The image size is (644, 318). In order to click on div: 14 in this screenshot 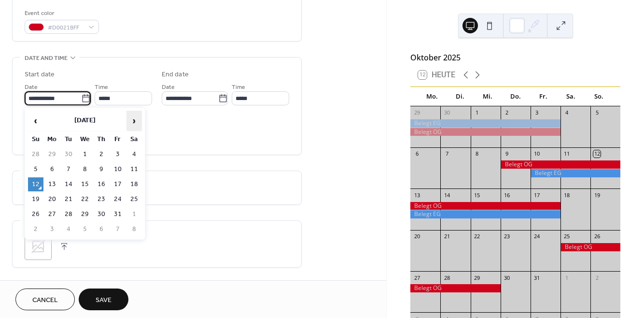, I will do `click(447, 195)`.